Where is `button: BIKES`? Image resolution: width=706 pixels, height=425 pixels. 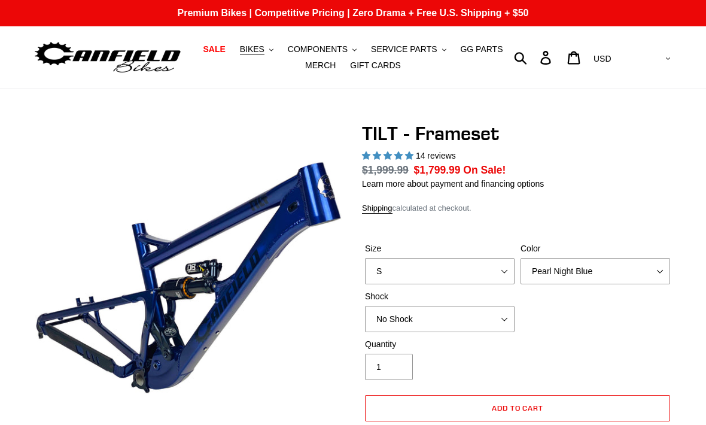
button: BIKES is located at coordinates (257, 49).